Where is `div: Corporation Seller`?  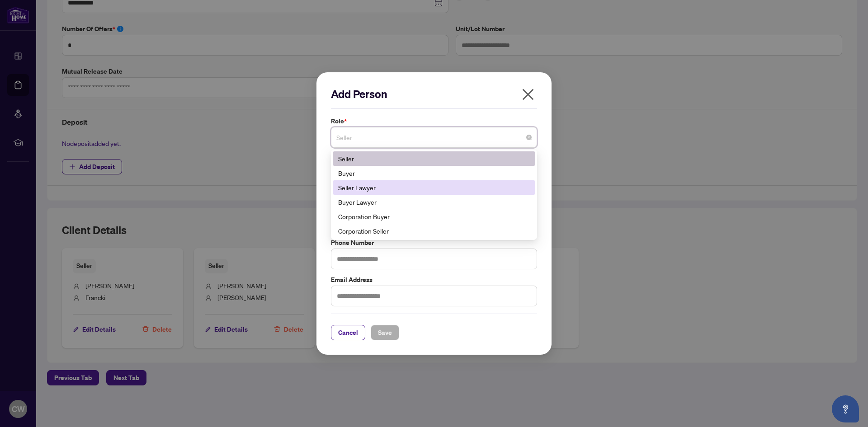 div: Corporation Seller is located at coordinates (434, 231).